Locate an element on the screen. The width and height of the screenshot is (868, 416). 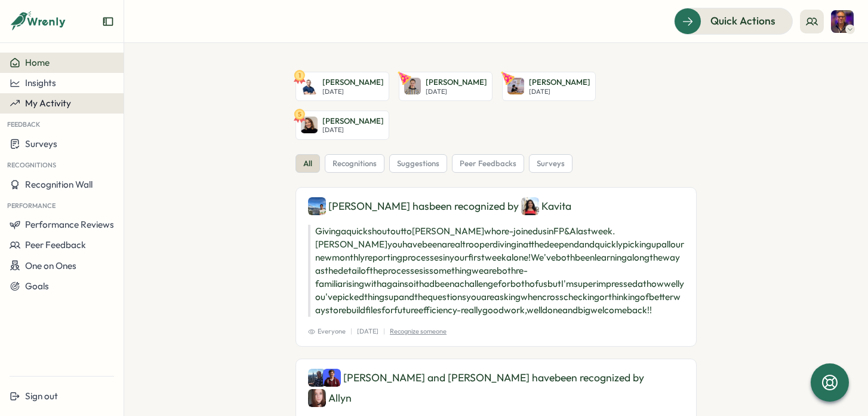
img: Allyn Neal is located at coordinates (317, 398).